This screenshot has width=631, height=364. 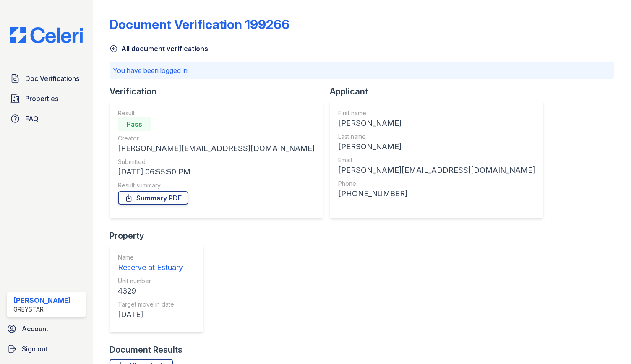 I want to click on div: Creator, so click(x=216, y=139).